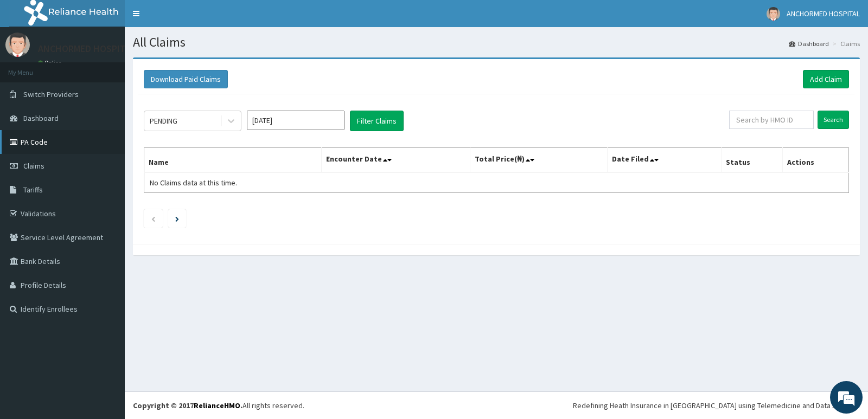 This screenshot has width=868, height=419. Describe the element at coordinates (51, 63) in the screenshot. I see `a: Online` at that location.